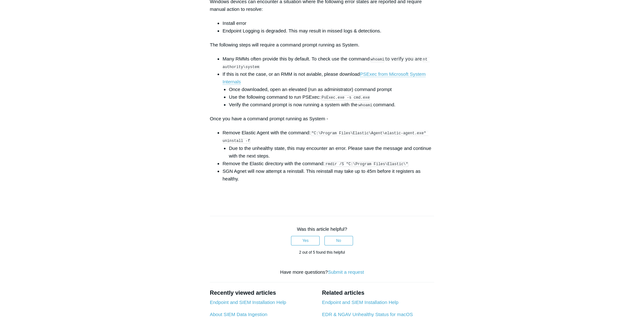  Describe the element at coordinates (329, 63) in the screenshot. I see `li: Many RMMs often provide this by default. To check use the command` at that location.